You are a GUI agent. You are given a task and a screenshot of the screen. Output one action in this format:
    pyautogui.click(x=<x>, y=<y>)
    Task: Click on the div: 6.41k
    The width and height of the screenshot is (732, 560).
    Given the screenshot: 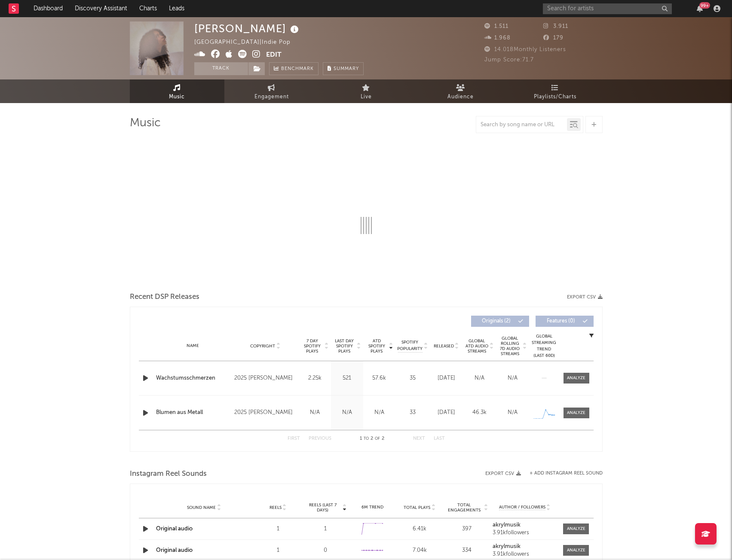 What is the action you would take?
    pyautogui.click(x=420, y=529)
    